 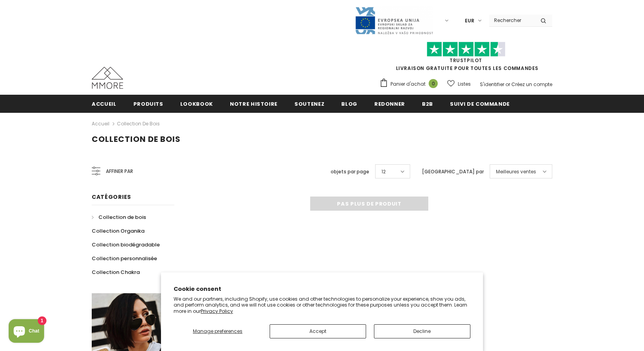 What do you see at coordinates (349, 103) in the screenshot?
I see `a: Blog` at bounding box center [349, 103].